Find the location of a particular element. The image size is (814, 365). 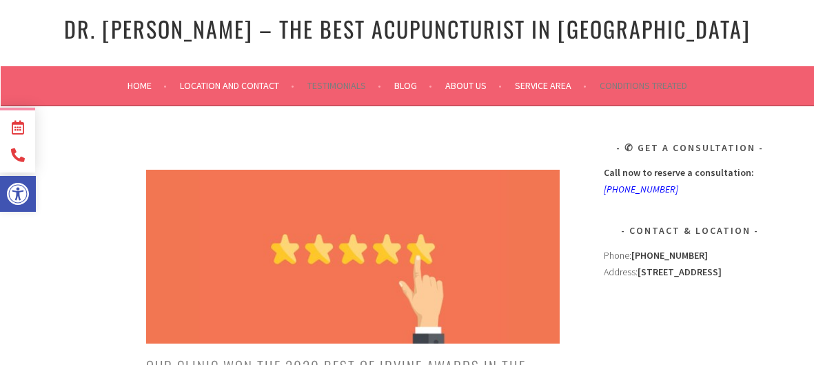

h3: ✆ Get A Consultation is located at coordinates (690, 148).